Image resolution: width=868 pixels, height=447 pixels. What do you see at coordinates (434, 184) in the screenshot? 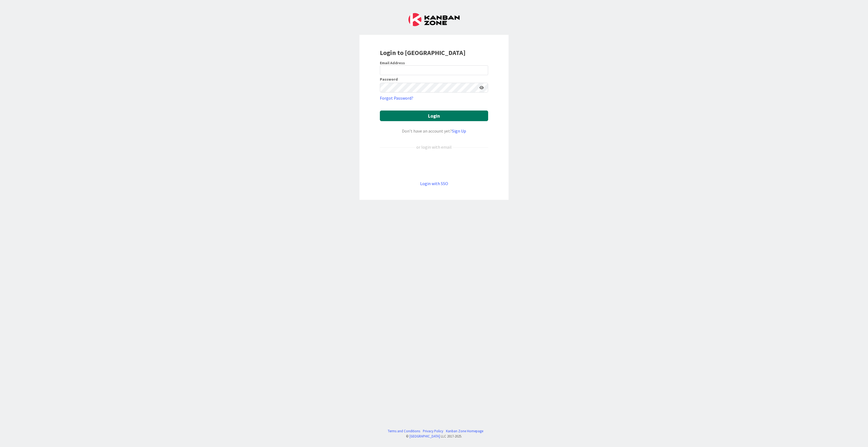
I see `a: Login with SSO` at bounding box center [434, 184].